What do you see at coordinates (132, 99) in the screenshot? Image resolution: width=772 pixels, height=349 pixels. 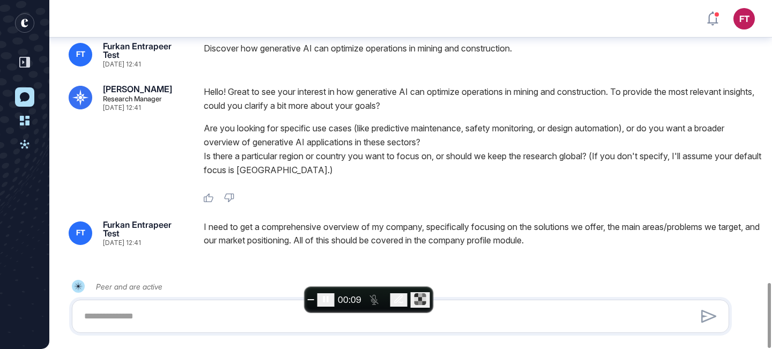 I see `div: Research Manager` at bounding box center [132, 99].